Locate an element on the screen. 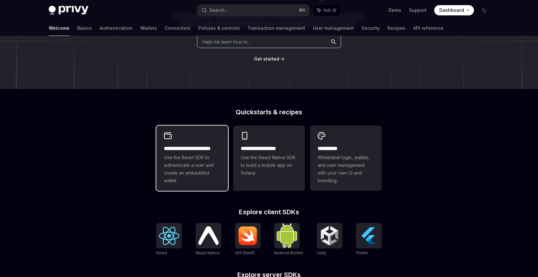  span: Whitelabel login, wallets, and user management with your own UI and branding. is located at coordinates (346, 169).